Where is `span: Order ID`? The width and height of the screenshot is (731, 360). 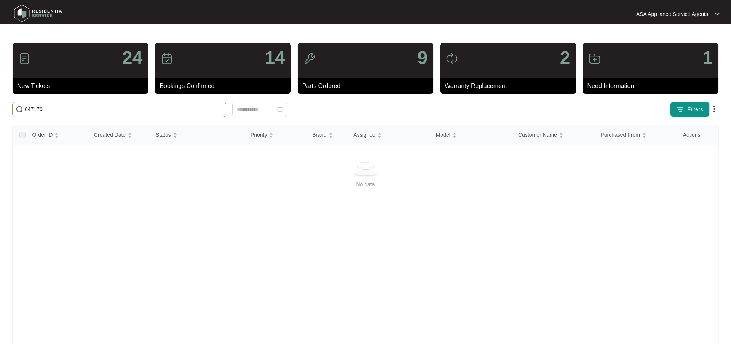
span: Order ID is located at coordinates (43, 135).